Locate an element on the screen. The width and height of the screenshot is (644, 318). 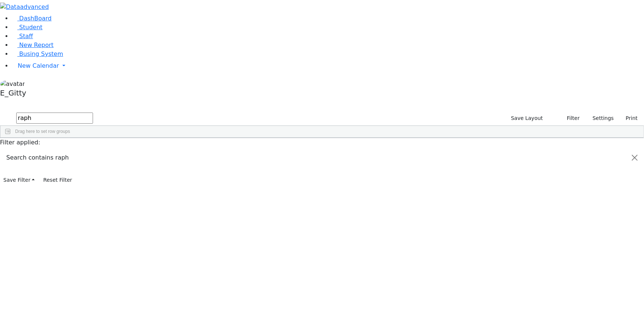
input: Search is located at coordinates (54, 118).